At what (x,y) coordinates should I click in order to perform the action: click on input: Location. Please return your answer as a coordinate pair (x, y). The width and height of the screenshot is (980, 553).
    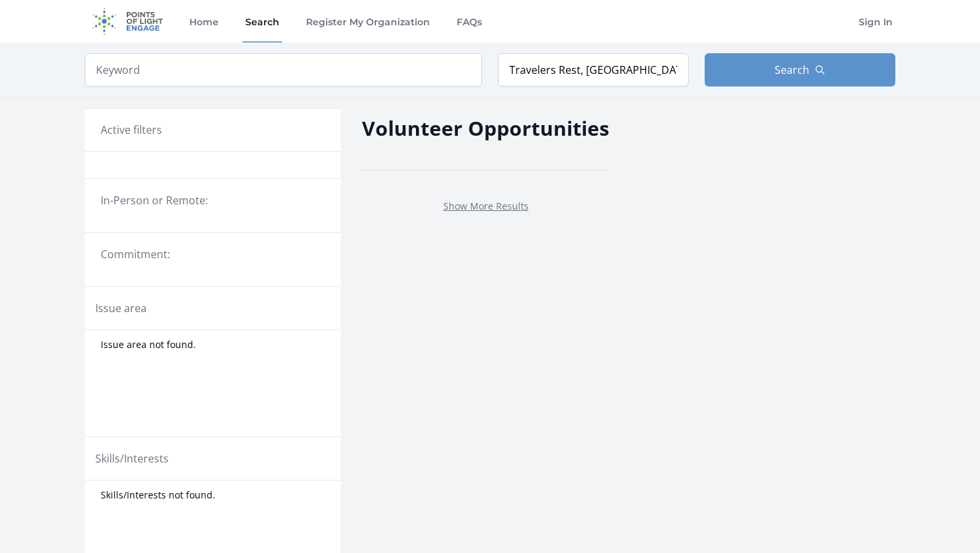
    Looking at the image, I should click on (593, 70).